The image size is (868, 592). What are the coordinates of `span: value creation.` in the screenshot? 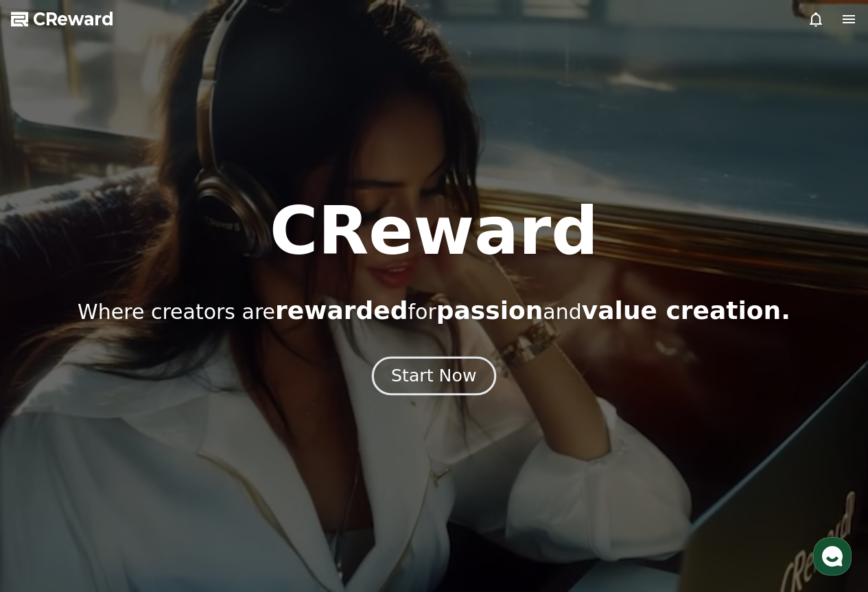 It's located at (686, 310).